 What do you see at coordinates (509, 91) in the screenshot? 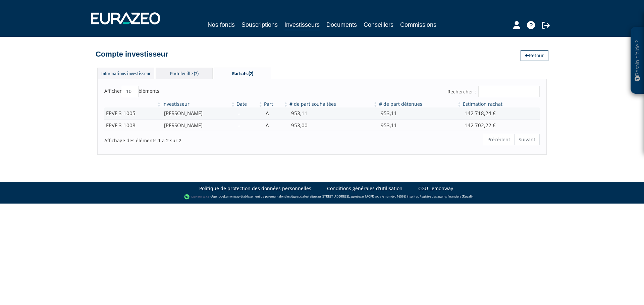
I see `input: Rechercher :` at bounding box center [509, 91].